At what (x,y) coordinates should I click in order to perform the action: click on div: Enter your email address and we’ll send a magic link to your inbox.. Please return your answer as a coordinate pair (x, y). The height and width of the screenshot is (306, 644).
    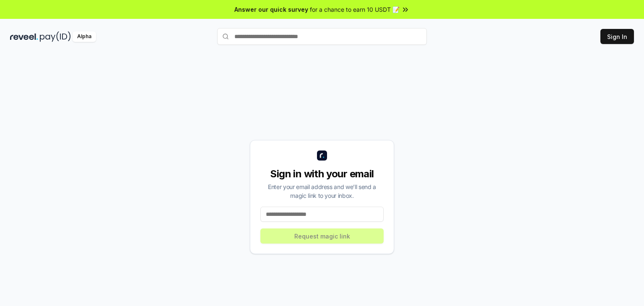
    Looking at the image, I should click on (322, 191).